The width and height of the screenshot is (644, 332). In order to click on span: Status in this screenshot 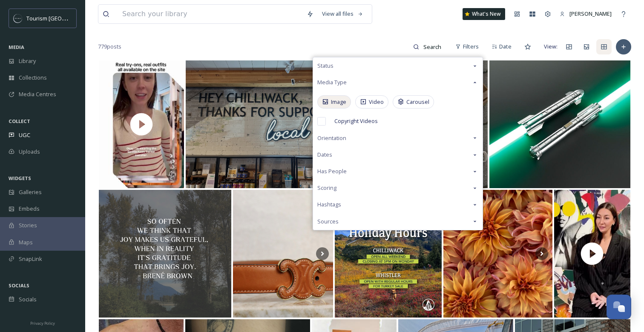, I will do `click(325, 66)`.